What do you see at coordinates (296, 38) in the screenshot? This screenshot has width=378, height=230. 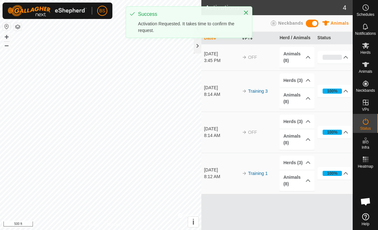 I see `th: Herd / Animals` at bounding box center [296, 38].